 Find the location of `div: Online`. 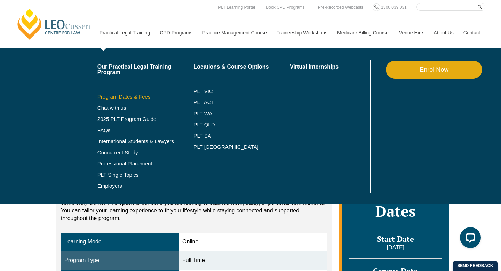

div: Online is located at coordinates (253, 242).